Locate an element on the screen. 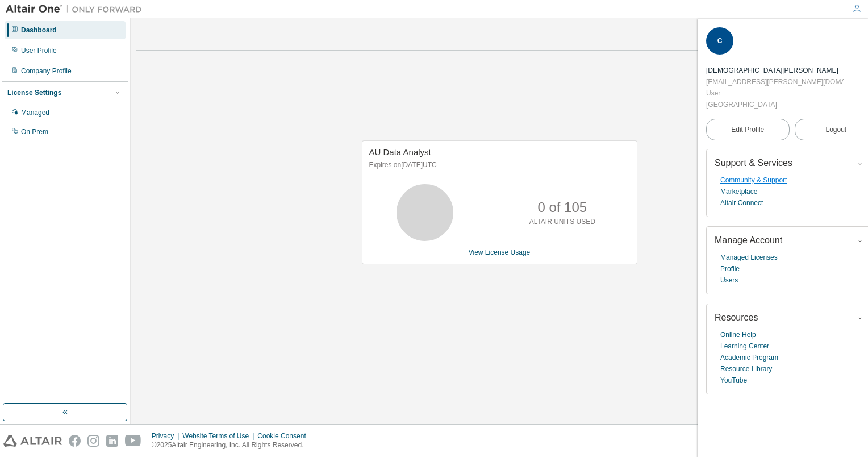 The width and height of the screenshot is (868, 457). a: Users is located at coordinates (729, 280).